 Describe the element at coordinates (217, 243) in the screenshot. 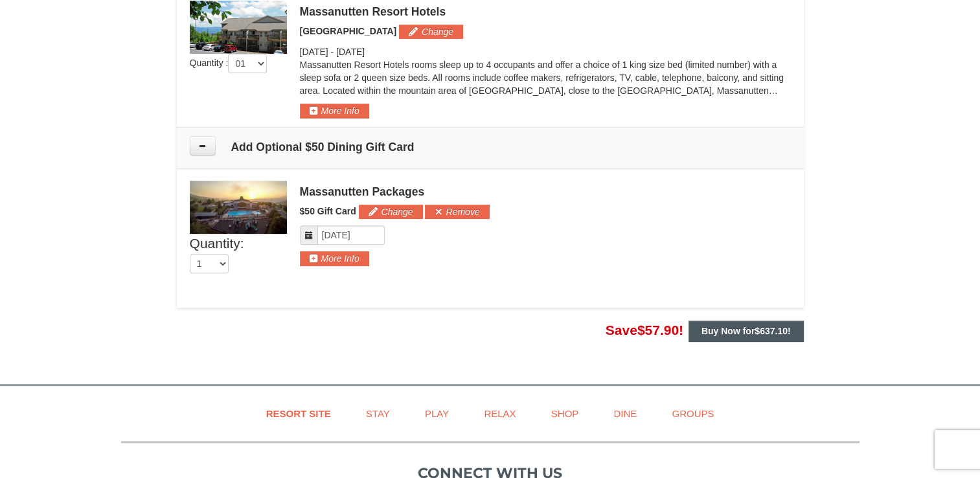

I see `span: Quantity:` at that location.